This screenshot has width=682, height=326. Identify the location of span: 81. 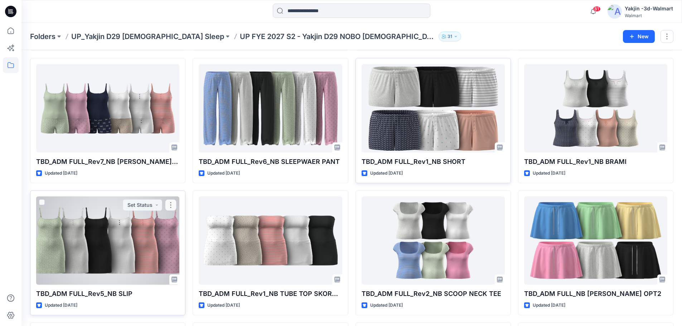
(596, 9).